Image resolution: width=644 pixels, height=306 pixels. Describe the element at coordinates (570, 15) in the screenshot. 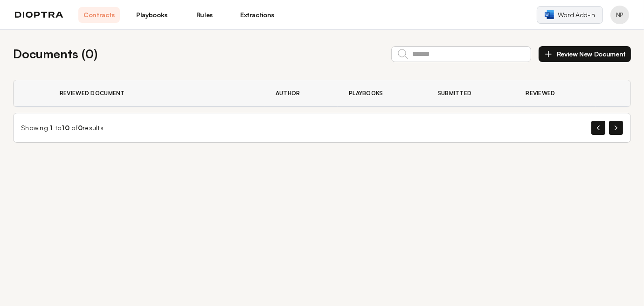

I see `a: Word Add-in` at that location.